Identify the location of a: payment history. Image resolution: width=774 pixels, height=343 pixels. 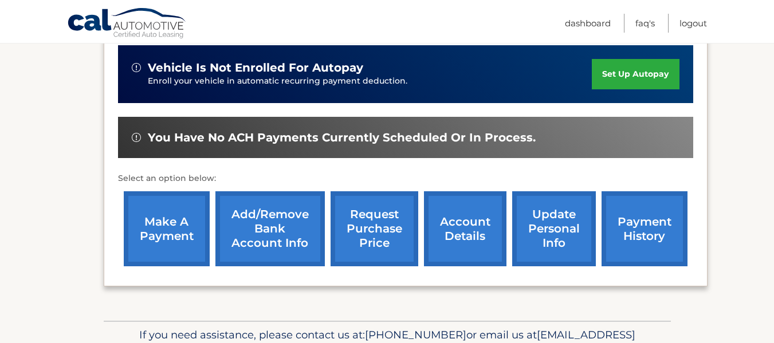
(644, 229).